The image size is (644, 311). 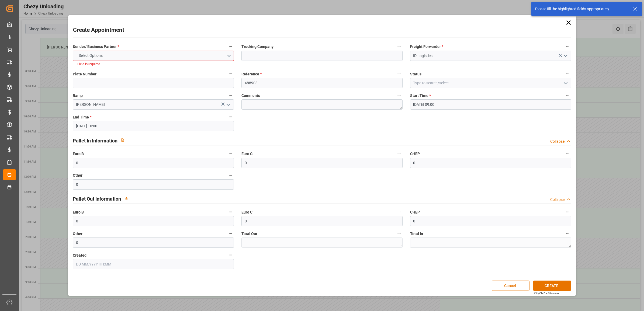 I want to click on span: Select Options, so click(x=91, y=56).